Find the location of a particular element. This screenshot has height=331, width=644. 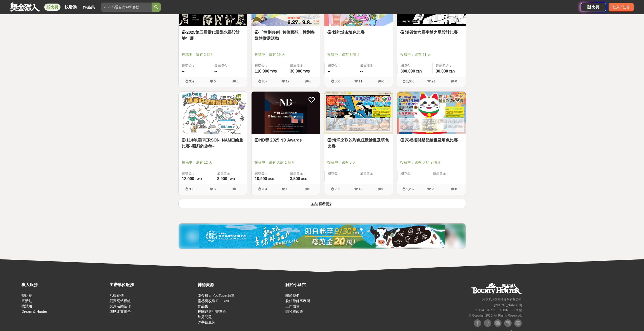

a: 找試用 is located at coordinates (27, 306).